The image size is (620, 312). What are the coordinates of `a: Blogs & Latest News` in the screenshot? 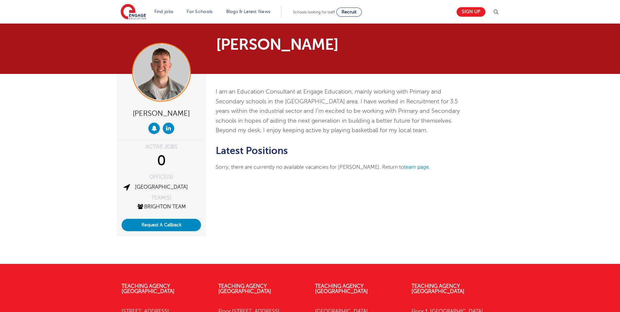 It's located at (249, 11).